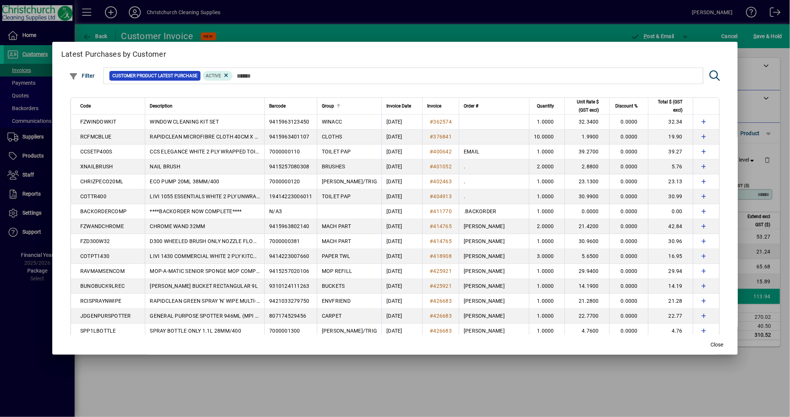 Image resolution: width=790 pixels, height=417 pixels. What do you see at coordinates (402, 106) in the screenshot?
I see `div: Invoice Date` at bounding box center [402, 106].